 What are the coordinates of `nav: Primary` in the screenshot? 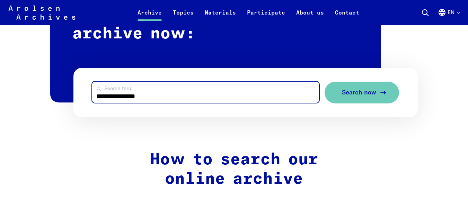 It's located at (248, 12).